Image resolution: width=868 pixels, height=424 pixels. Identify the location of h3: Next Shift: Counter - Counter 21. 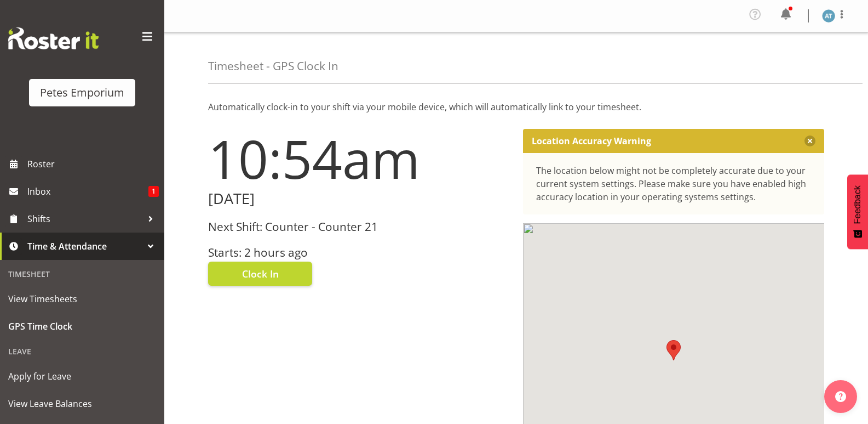
(359, 227).